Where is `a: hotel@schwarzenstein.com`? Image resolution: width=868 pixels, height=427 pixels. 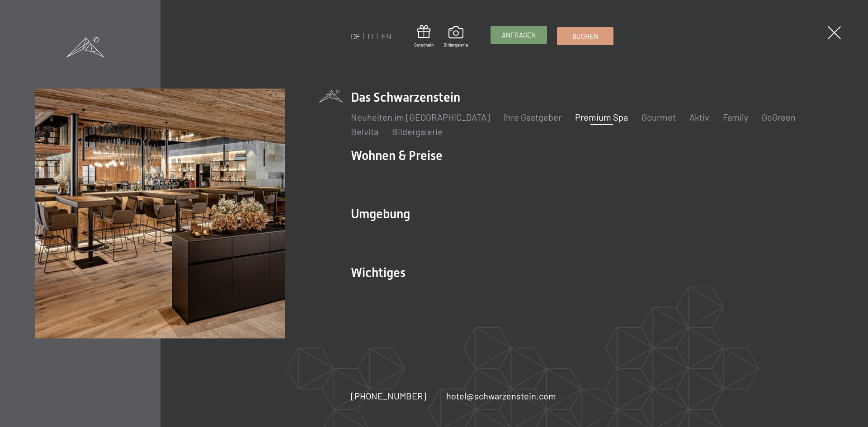
a: hotel@schwarzenstein.com is located at coordinates (501, 396).